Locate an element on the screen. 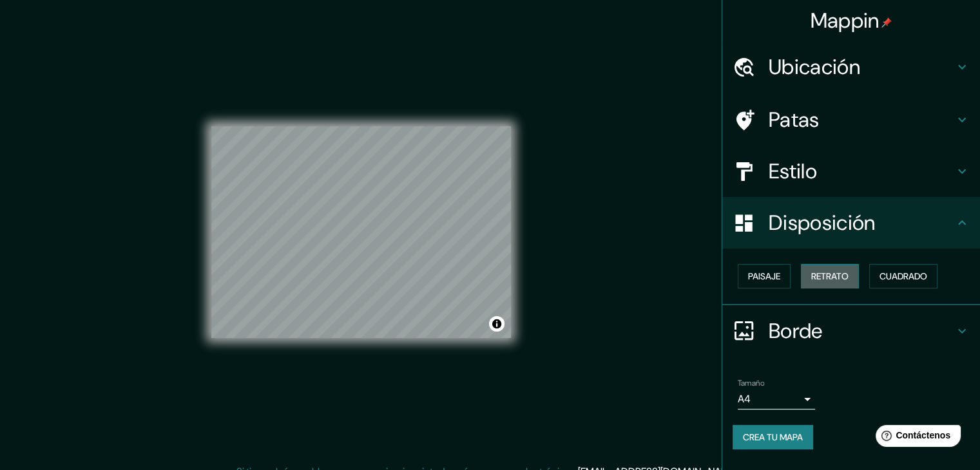  div: Disposición is located at coordinates (851, 223).